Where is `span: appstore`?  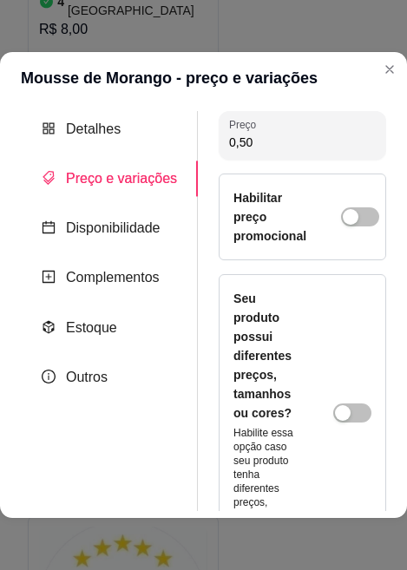 span: appstore is located at coordinates (49, 128).